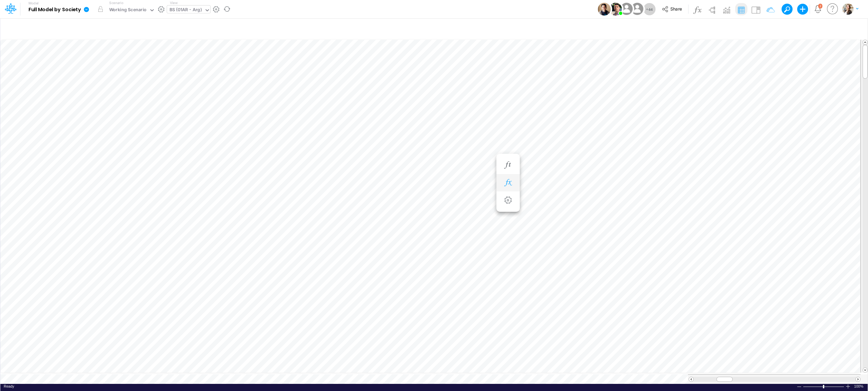 The width and height of the screenshot is (868, 391). What do you see at coordinates (54, 10) in the screenshot?
I see `b: Full Model by Society` at bounding box center [54, 10].